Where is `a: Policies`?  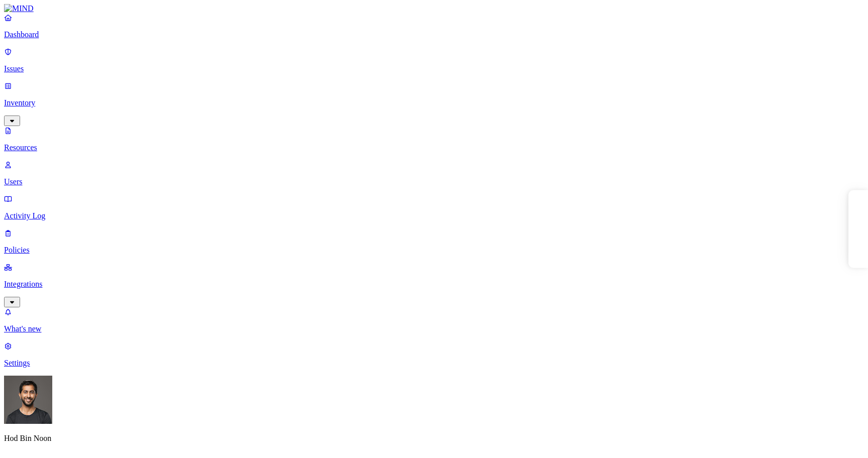
a: Policies is located at coordinates (434, 242).